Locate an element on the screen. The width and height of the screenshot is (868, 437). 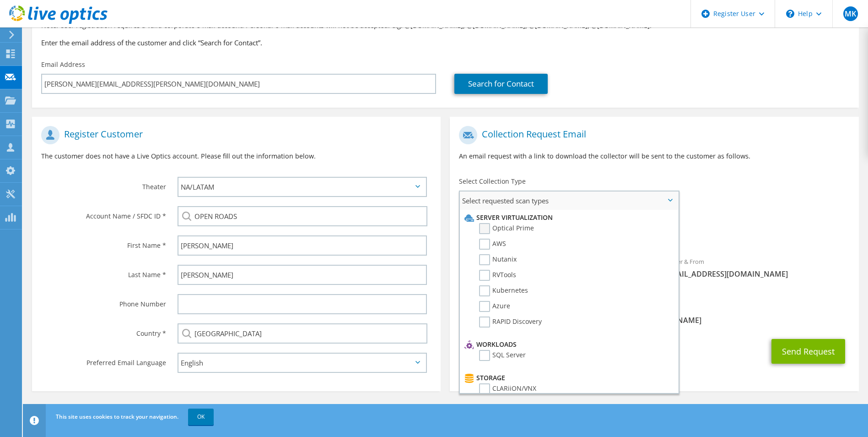
a: OK is located at coordinates (201, 416).